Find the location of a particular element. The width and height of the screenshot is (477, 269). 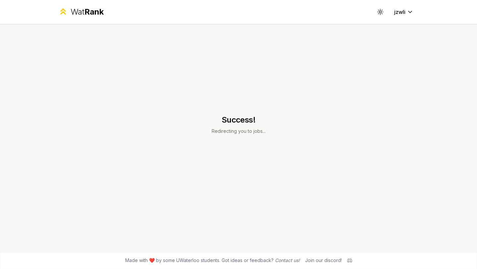

button: jzwli is located at coordinates (404, 12).